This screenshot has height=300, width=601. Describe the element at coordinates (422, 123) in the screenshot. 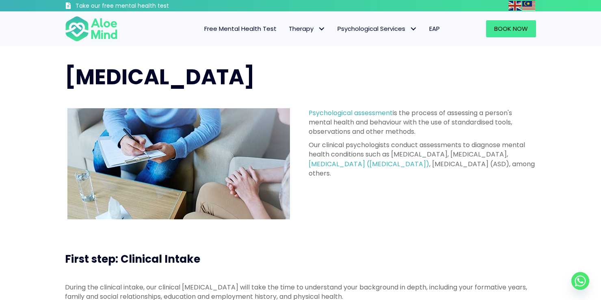

I see `p: is the process of assessing a person's mental health and behaviour with the use of standardised t...` at that location.